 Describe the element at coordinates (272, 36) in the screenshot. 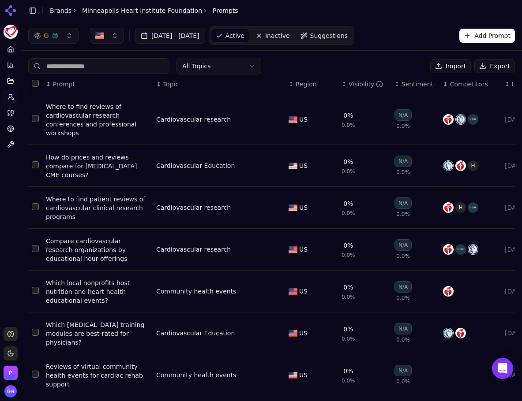

I see `a: Inactive` at that location.